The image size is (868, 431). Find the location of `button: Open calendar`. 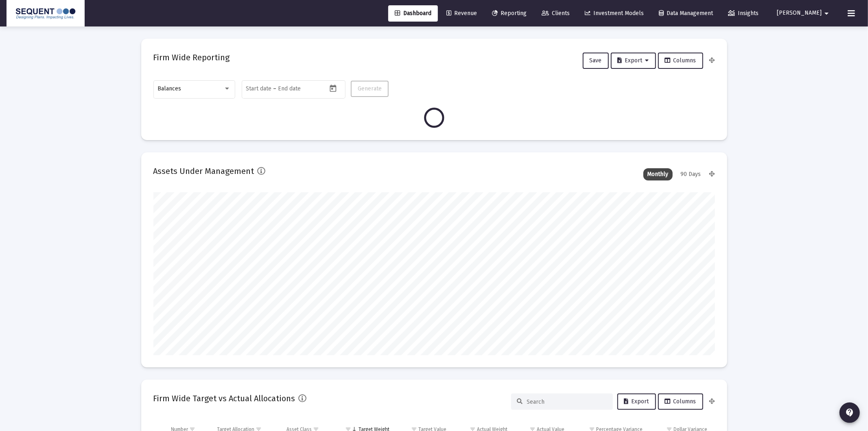

button: Open calendar is located at coordinates (333, 88).